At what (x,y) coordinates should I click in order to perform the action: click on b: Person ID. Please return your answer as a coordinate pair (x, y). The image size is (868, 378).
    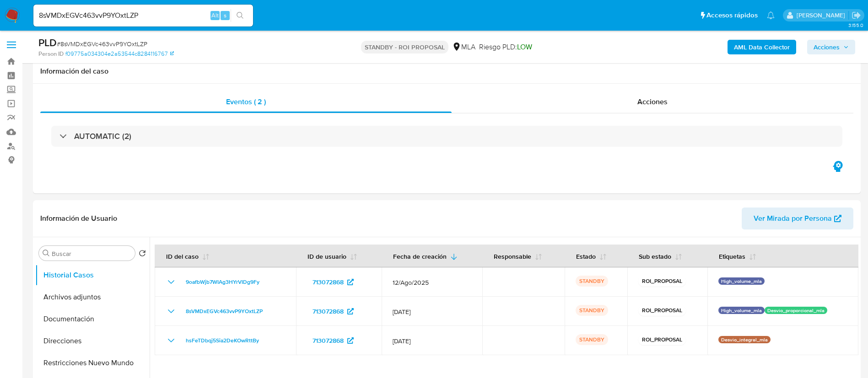
    Looking at the image, I should click on (51, 54).